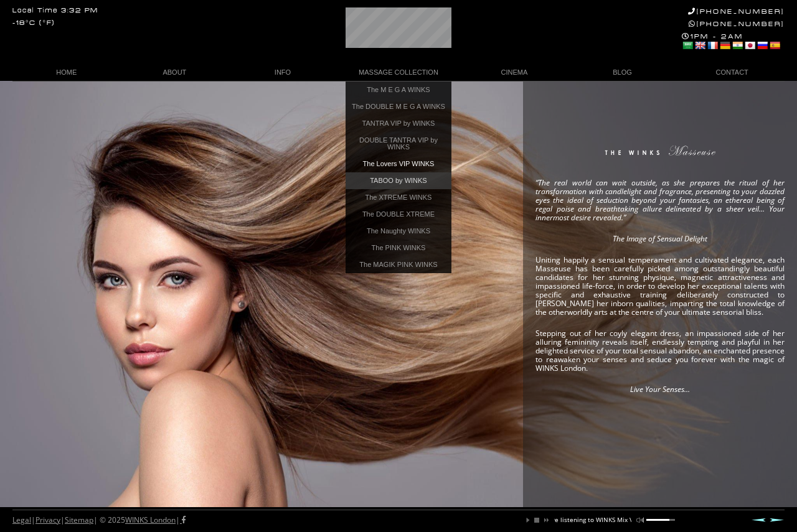 This screenshot has height=532, width=797. Describe the element at coordinates (661, 239) in the screenshot. I see `em: The Image of Sensual Delight` at that location.